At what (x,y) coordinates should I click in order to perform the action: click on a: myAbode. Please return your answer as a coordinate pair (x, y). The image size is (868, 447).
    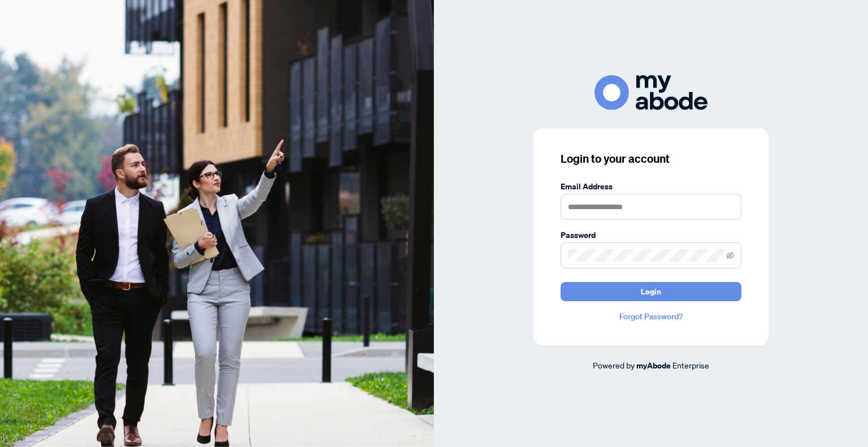
    Looking at the image, I should click on (653, 366).